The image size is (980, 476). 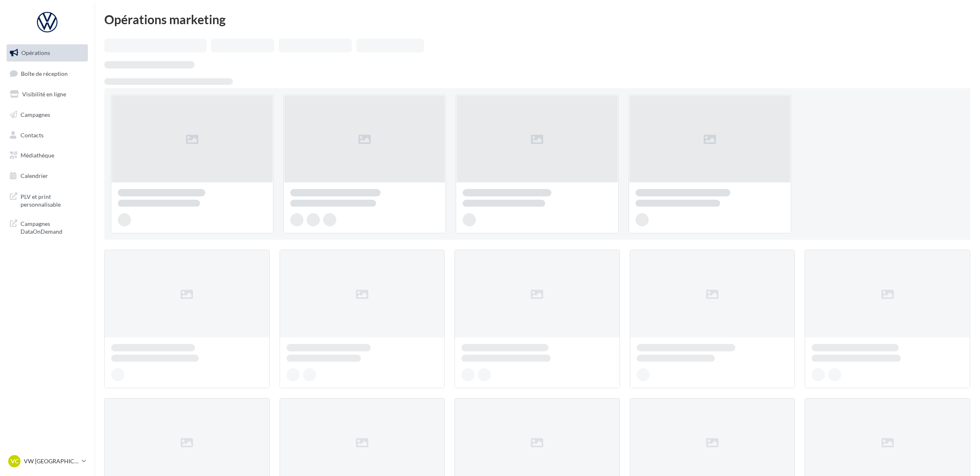 I want to click on a: PLV et print personnalisable, so click(x=47, y=200).